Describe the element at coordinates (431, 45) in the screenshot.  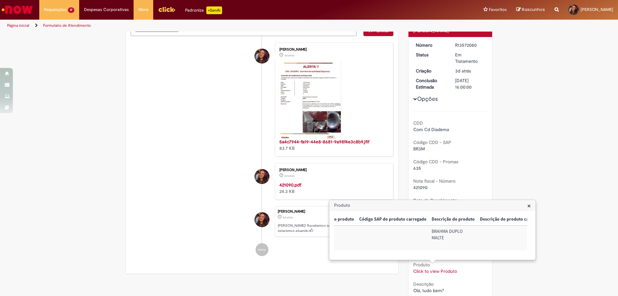
I see `dt: Número` at that location.